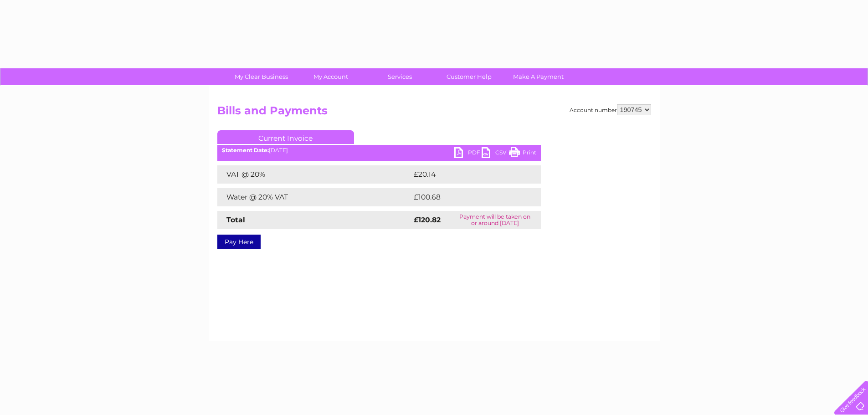 The height and width of the screenshot is (415, 868). What do you see at coordinates (468, 197) in the screenshot?
I see `td: £100.68` at bounding box center [468, 197].